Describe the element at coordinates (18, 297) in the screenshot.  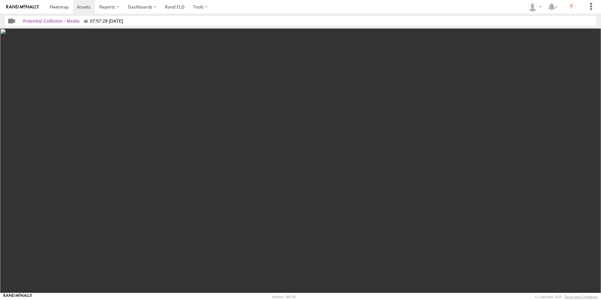
I see `a: Visit our Website` at that location.